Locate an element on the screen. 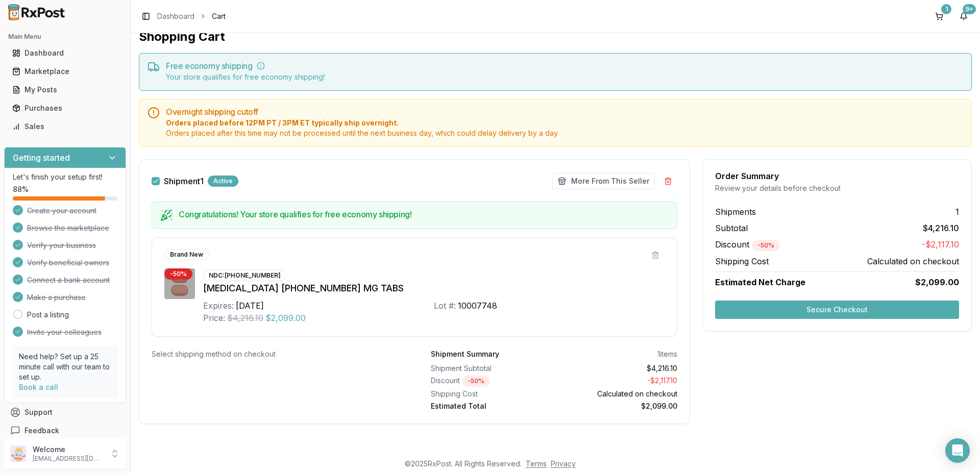 This screenshot has height=473, width=980. div: Dashboard is located at coordinates (65, 53).